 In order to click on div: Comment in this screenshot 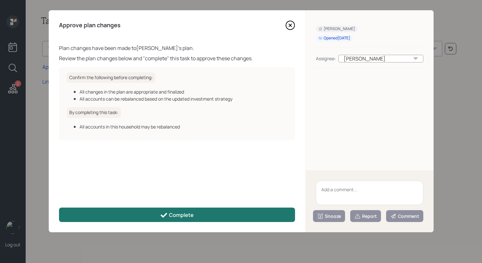, I will do `click(405, 217)`.